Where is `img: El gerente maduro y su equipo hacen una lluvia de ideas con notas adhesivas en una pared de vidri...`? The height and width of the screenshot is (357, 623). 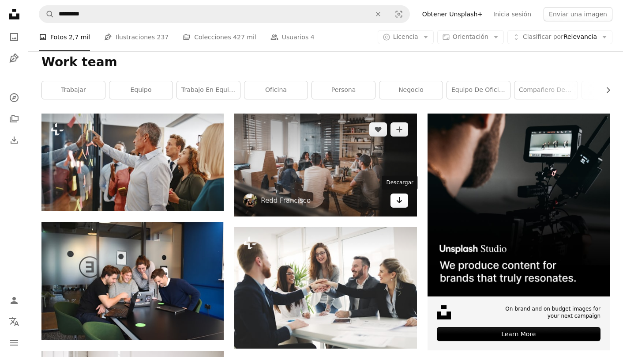 img: El gerente maduro y su equipo hacen una lluvia de ideas con notas adhesivas en una pared de vidri... is located at coordinates (132, 162).